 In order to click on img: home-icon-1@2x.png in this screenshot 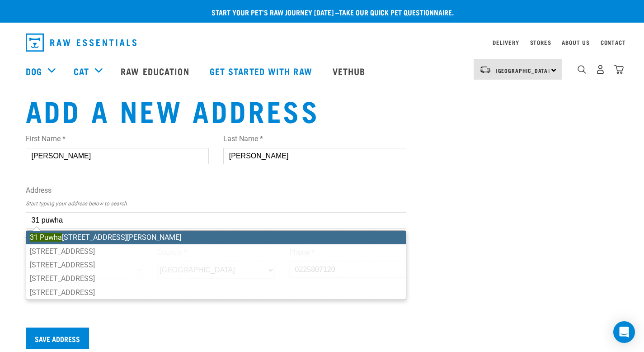, I will do `click(582, 69)`.